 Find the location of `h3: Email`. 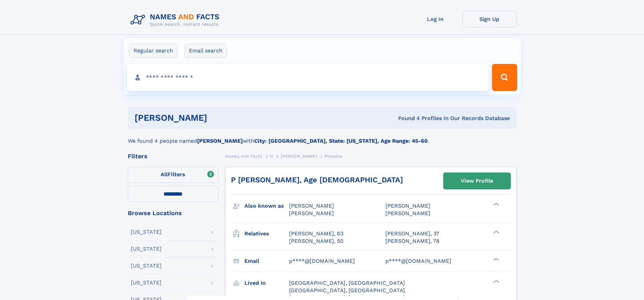

h3: Email is located at coordinates (267, 261).